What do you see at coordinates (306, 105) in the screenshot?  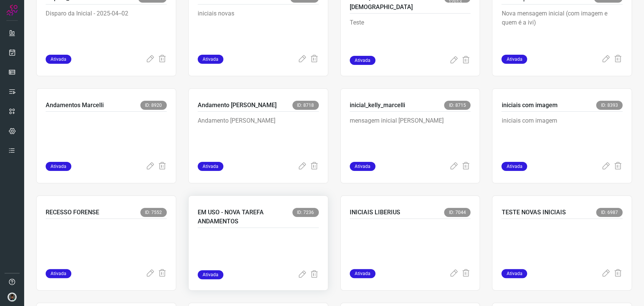 I see `span: ID: 8718` at bounding box center [306, 105].